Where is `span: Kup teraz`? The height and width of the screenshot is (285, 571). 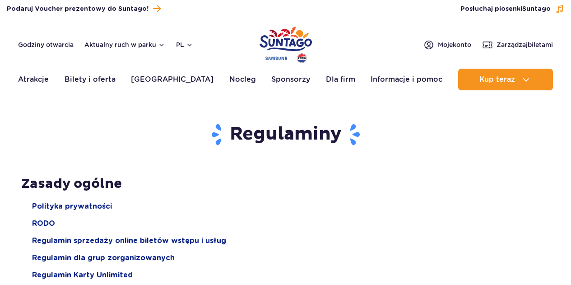 span: Kup teraz is located at coordinates (497, 79).